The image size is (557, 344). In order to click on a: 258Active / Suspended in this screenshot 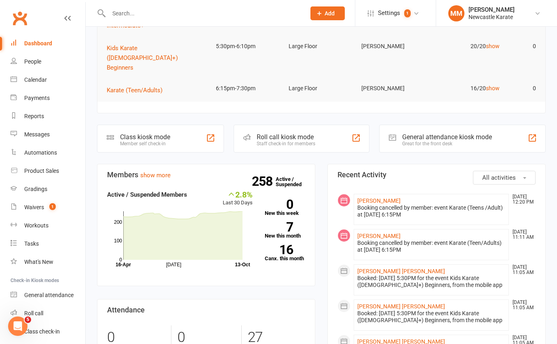, I will do `click(294, 182)`.